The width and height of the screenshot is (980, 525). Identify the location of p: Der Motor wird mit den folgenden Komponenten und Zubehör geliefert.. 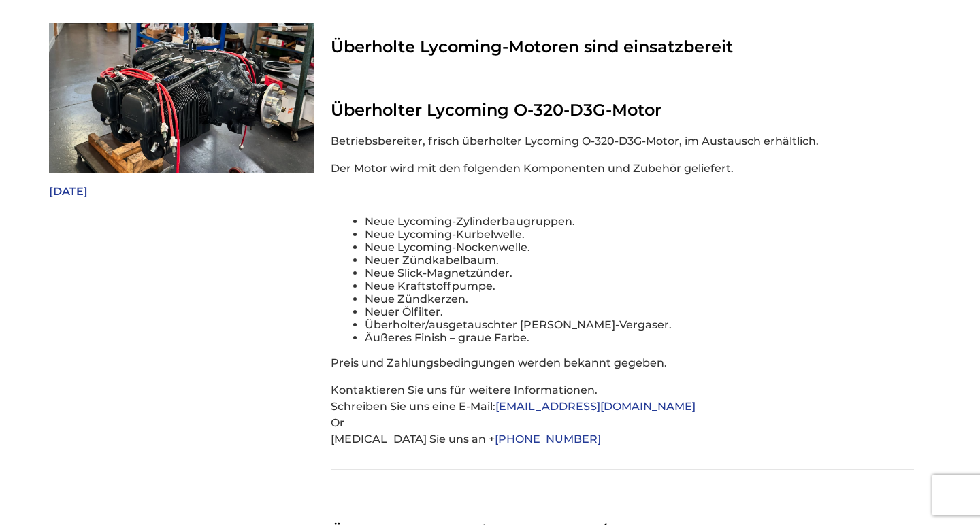
(623, 169).